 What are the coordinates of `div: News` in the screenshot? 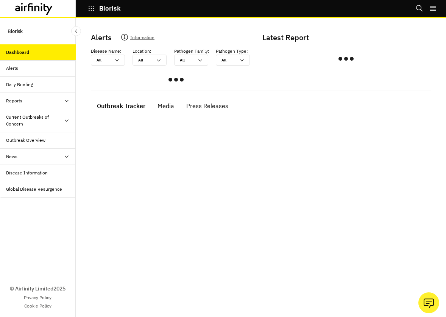 It's located at (12, 156).